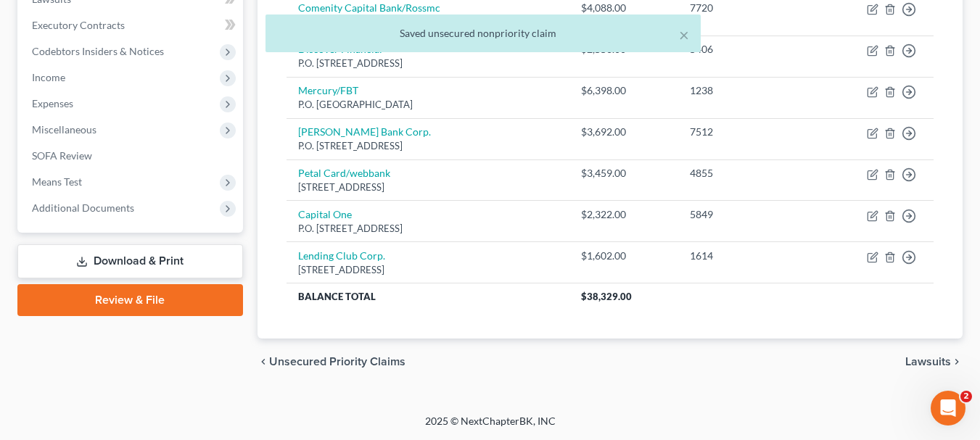 The height and width of the screenshot is (440, 980). Describe the element at coordinates (749, 215) in the screenshot. I see `div: 5849` at that location.